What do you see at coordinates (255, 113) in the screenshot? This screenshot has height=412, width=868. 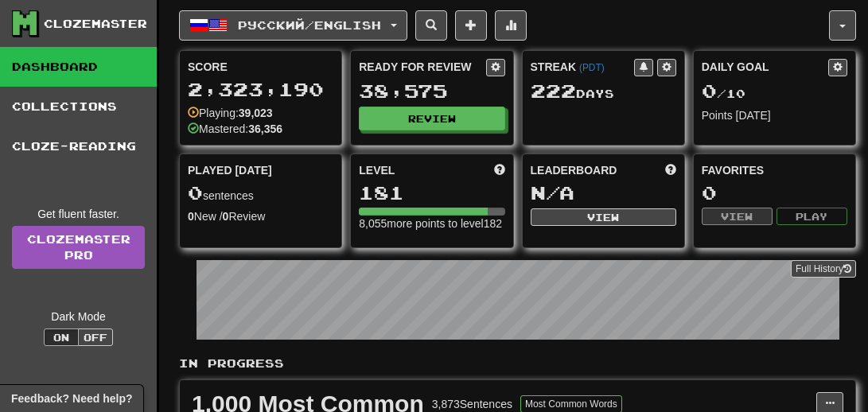 I see `strong: 39,023` at bounding box center [255, 113].